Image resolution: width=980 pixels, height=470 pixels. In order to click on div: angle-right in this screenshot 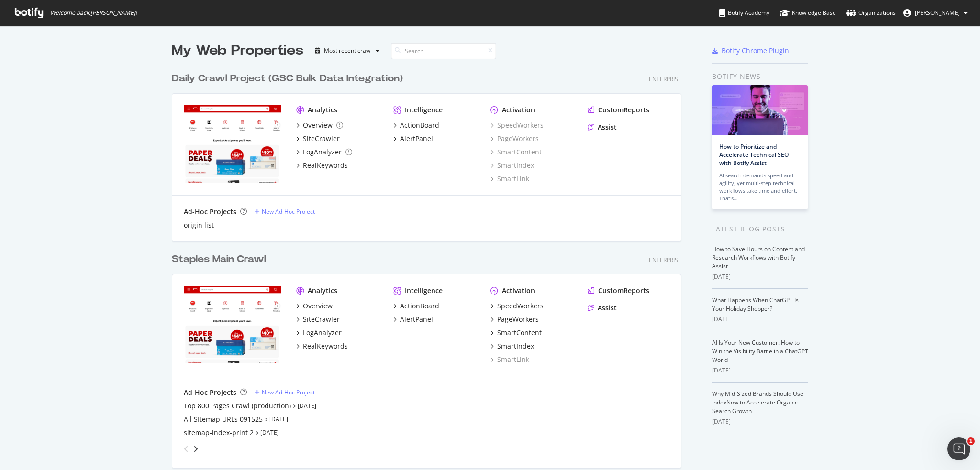, I will do `click(195, 449)`.